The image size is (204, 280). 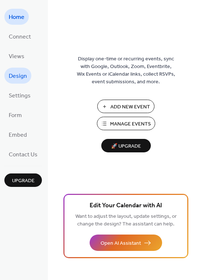 What do you see at coordinates (23, 154) in the screenshot?
I see `a: Contact Us` at bounding box center [23, 154].